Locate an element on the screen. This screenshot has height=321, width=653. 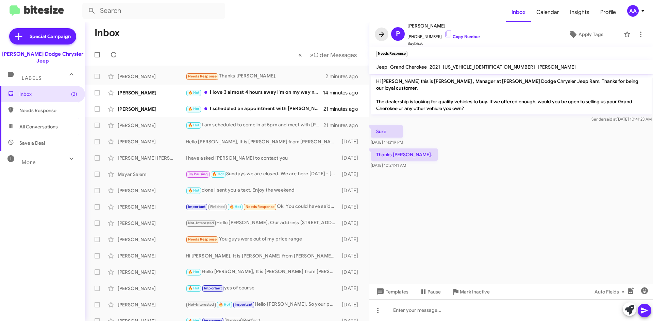
span: said at is located at coordinates (611, 119).